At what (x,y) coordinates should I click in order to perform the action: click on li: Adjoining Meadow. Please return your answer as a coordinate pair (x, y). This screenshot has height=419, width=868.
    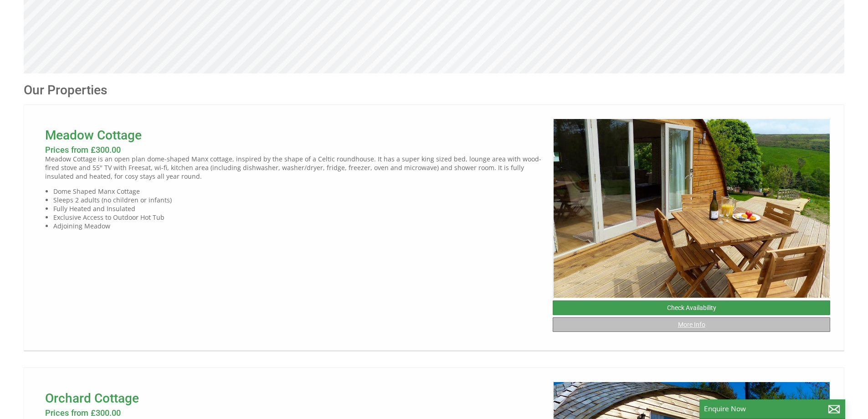
    Looking at the image, I should click on (299, 225).